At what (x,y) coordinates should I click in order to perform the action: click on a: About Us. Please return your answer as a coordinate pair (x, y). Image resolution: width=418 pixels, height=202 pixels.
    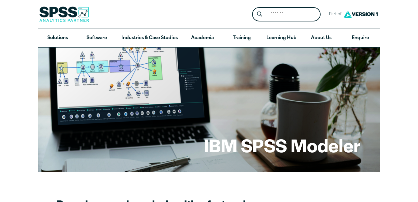
    Looking at the image, I should click on (321, 38).